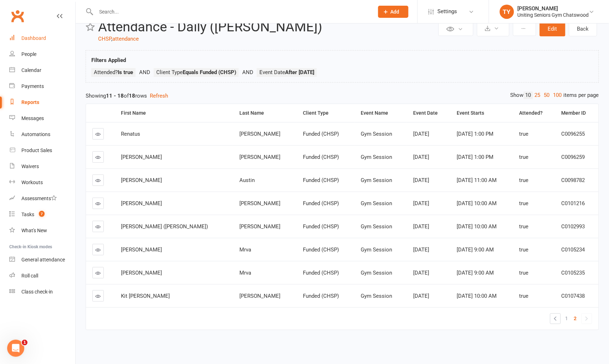 The width and height of the screenshot is (609, 364). Describe the element at coordinates (28, 214) in the screenshot. I see `div: Tasks` at that location.